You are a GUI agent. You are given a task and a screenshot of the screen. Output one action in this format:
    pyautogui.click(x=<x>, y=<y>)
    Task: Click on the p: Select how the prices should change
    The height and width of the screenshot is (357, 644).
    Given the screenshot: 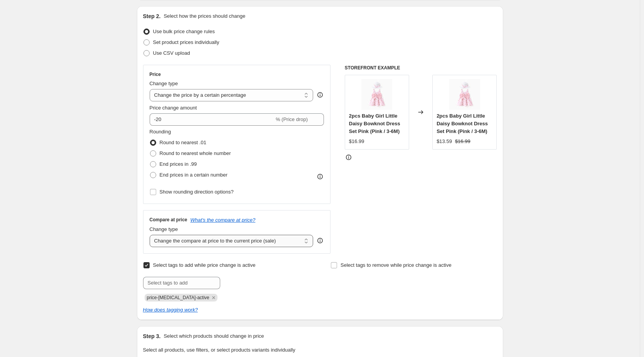 What is the action you would take?
    pyautogui.click(x=205, y=16)
    